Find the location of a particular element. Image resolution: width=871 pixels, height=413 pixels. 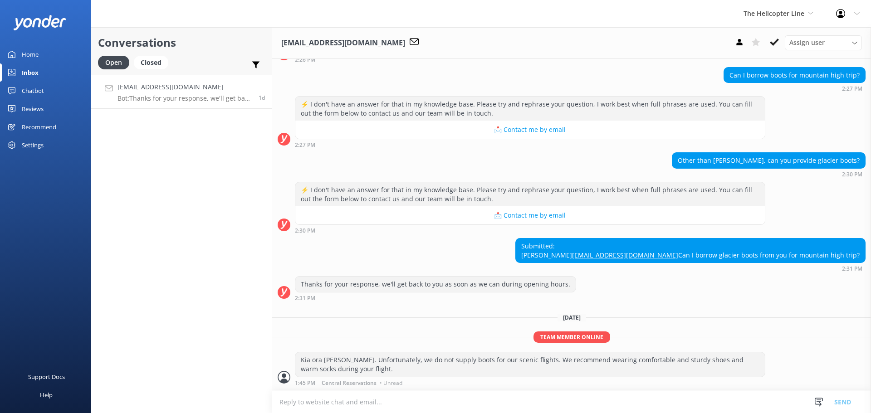

div: Can I borrow boots for mountain high trip? is located at coordinates (794, 75).